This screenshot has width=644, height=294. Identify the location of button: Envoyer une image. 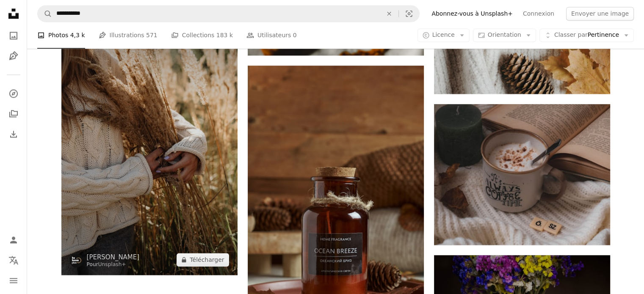
(600, 14).